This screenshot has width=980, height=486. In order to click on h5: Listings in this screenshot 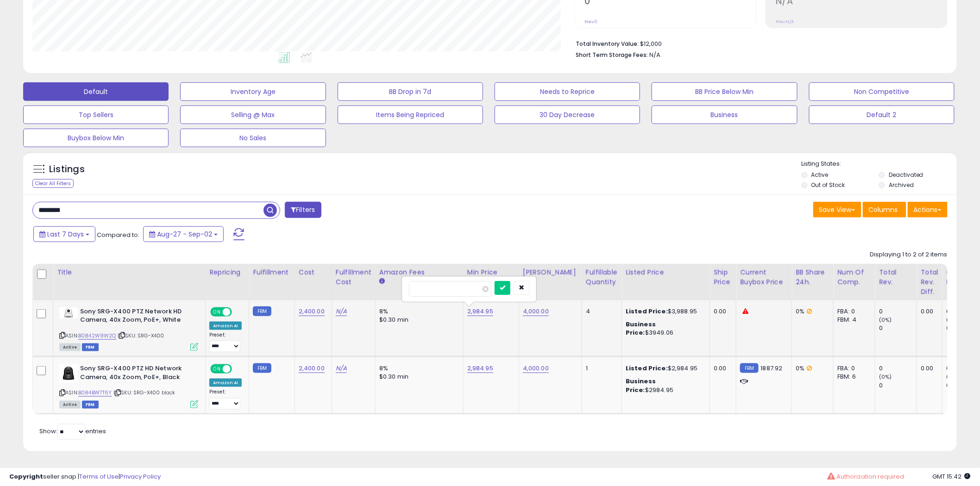, I will do `click(67, 170)`.